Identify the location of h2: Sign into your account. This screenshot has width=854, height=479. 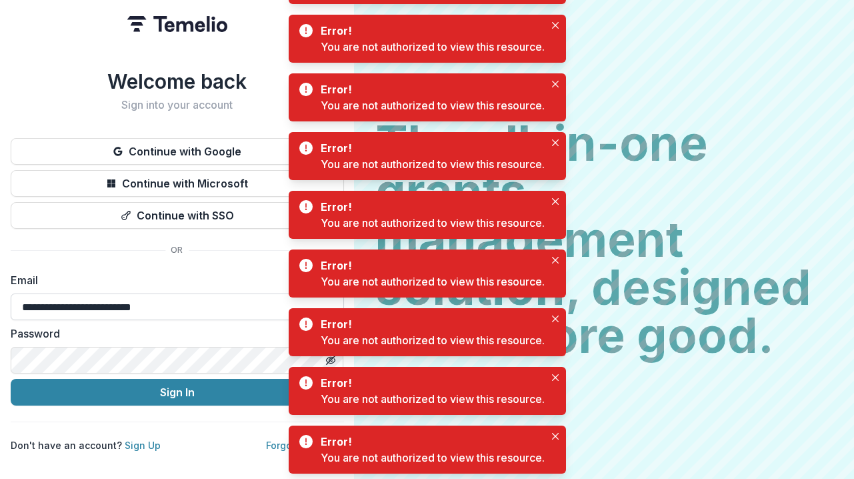
(177, 105).